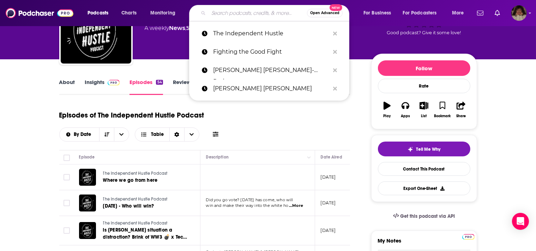 Image resolution: width=536 pixels, height=251 pixels. What do you see at coordinates (146, 87) in the screenshot?
I see `a: Episodes54` at bounding box center [146, 87].